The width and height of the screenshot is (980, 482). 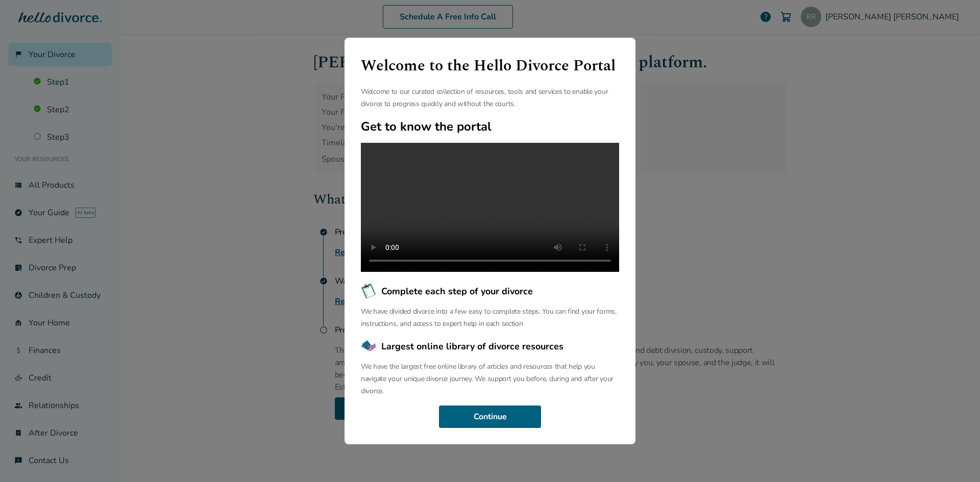 I want to click on p: We have the largest free online library of articles and resources that help you navigate your uni..., so click(x=490, y=379).